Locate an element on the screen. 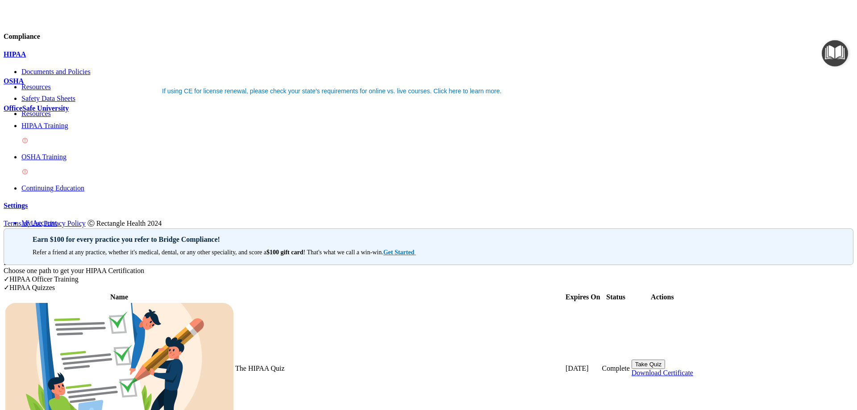  span: Complete is located at coordinates (616, 368).